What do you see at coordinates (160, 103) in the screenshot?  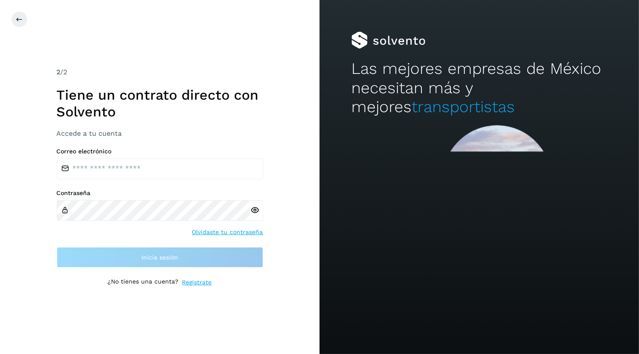 I see `h1: Tiene un contrato directo con Solvento` at bounding box center [160, 103].